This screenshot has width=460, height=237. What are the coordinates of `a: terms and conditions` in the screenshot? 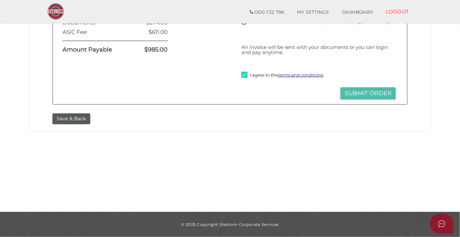 It's located at (300, 75).